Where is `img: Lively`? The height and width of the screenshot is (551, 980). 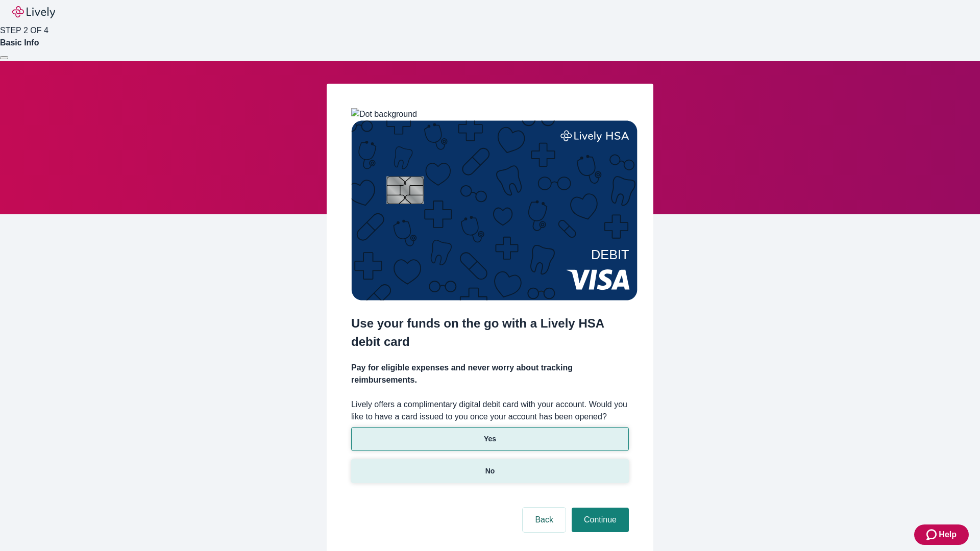 img: Lively is located at coordinates (33, 12).